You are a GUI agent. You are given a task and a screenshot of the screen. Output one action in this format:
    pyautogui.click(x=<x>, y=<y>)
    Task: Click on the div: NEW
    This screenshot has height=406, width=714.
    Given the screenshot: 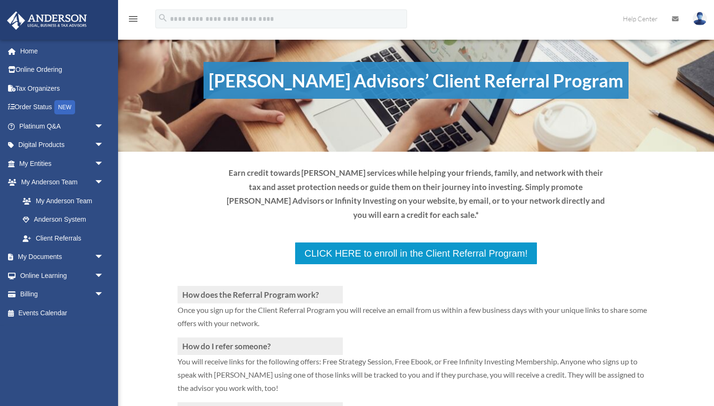 What is the action you would take?
    pyautogui.click(x=65, y=107)
    